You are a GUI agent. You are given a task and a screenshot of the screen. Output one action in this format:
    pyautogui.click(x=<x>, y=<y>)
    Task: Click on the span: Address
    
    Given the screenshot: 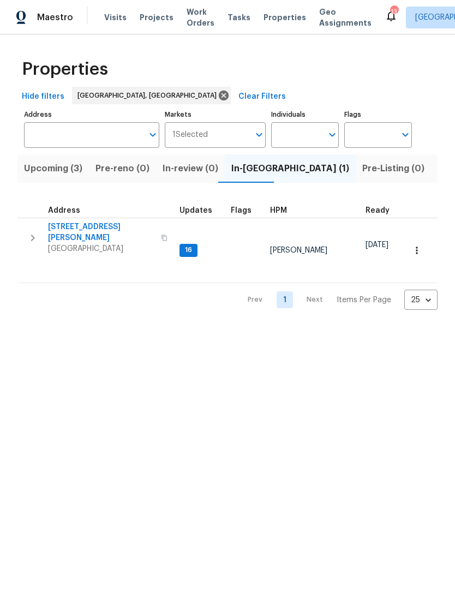 What is the action you would take?
    pyautogui.click(x=64, y=210)
    